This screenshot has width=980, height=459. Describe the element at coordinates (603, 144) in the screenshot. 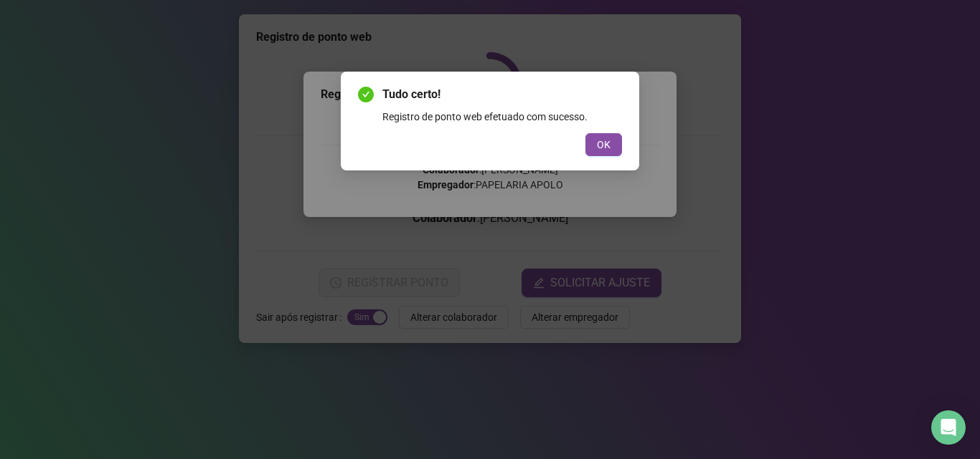

I see `span: OK` at that location.